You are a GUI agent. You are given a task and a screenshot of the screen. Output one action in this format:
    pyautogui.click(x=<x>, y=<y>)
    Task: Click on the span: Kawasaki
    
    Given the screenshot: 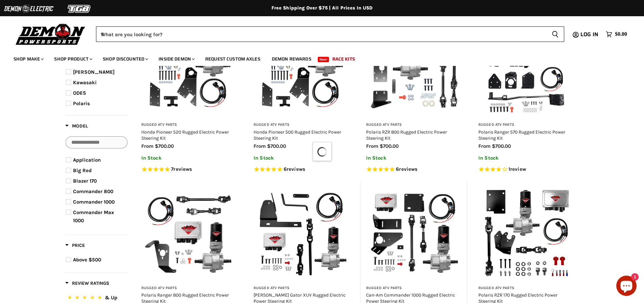 What is the action you would take?
    pyautogui.click(x=85, y=82)
    